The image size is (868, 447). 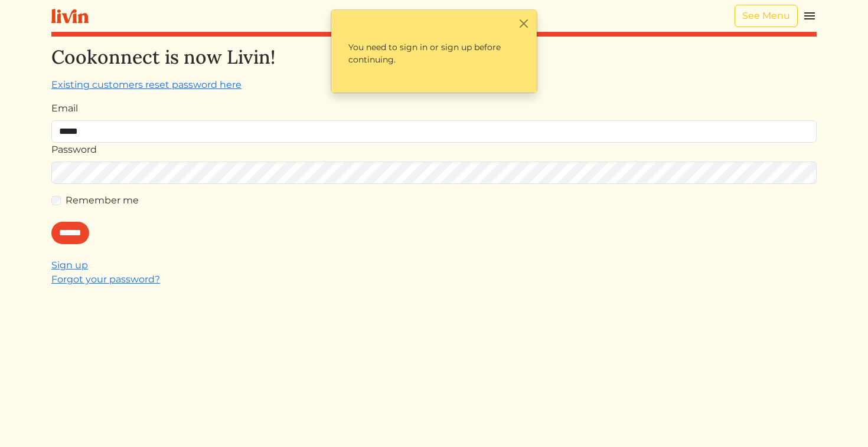 What do you see at coordinates (70, 265) in the screenshot?
I see `a: Sign up` at bounding box center [70, 265].